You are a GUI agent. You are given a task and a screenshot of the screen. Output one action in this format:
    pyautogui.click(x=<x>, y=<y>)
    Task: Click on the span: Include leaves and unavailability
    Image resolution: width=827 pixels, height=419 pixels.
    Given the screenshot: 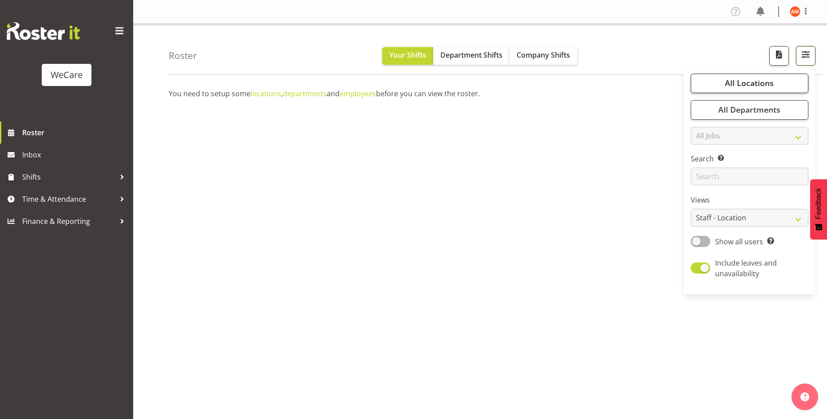 What is the action you would take?
    pyautogui.click(x=745, y=268)
    